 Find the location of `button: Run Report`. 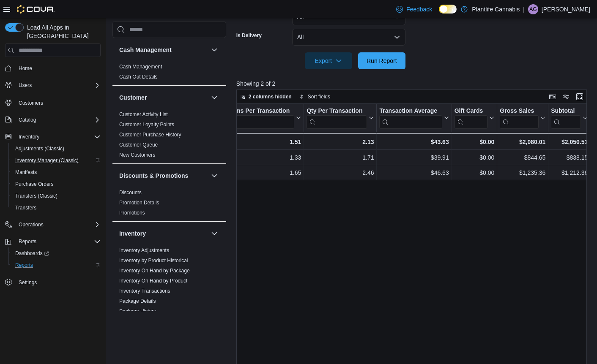

button: Run Report is located at coordinates (382, 61).